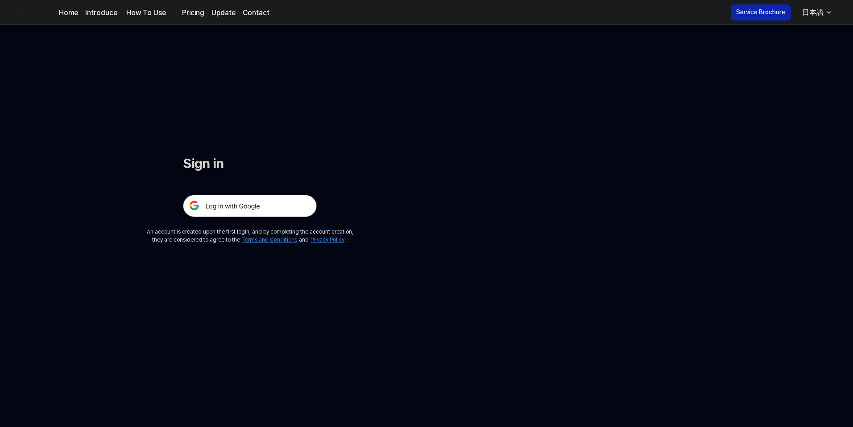  I want to click on div: How To Use, so click(146, 13).